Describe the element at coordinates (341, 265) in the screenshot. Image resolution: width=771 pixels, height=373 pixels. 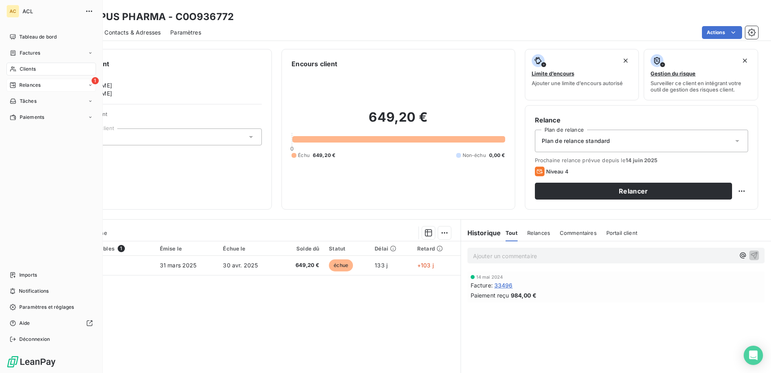
I see `span: échue` at that location.